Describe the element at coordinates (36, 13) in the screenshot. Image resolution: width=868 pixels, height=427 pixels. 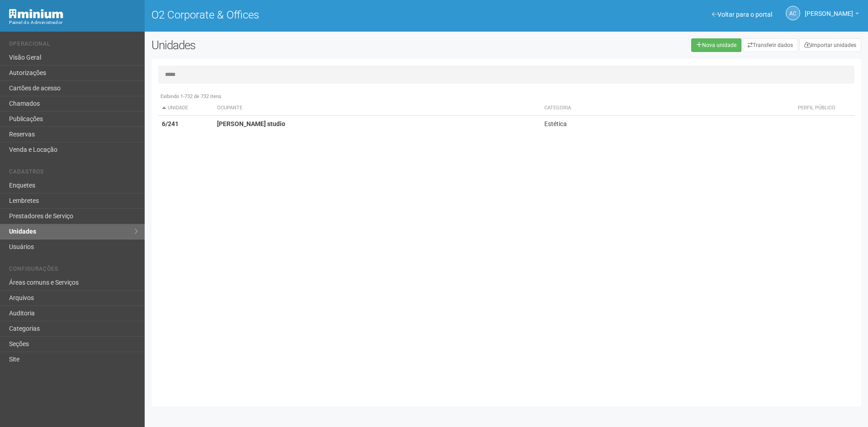
I see `img: Minium` at that location.